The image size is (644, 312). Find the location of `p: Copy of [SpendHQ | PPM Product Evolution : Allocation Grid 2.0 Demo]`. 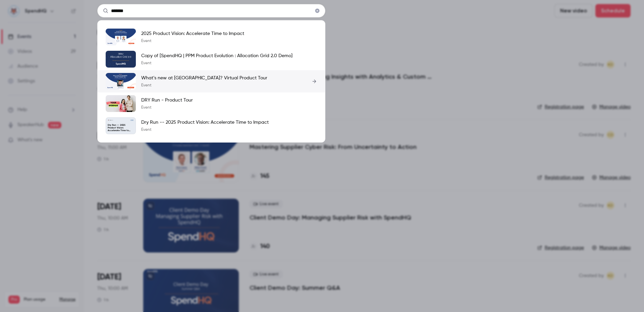

p: Copy of [SpendHQ | PPM Product Evolution : Allocation Grid 2.0 Demo] is located at coordinates (217, 56).